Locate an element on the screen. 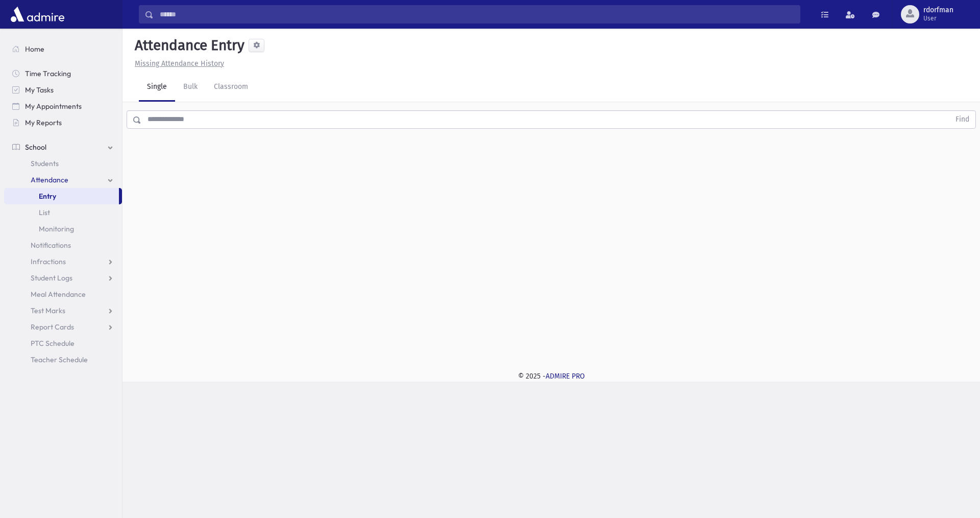 The width and height of the screenshot is (980, 518). span: Test Marks is located at coordinates (48, 311).